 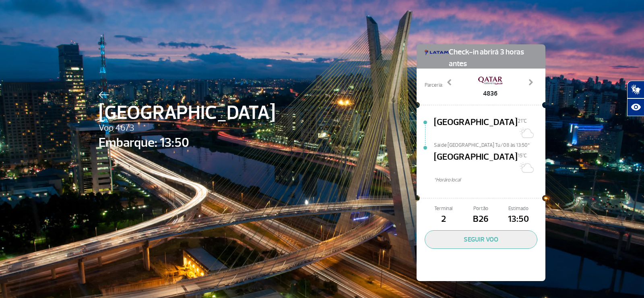 What do you see at coordinates (522, 121) in the screenshot?
I see `span: 21°C` at bounding box center [522, 121].